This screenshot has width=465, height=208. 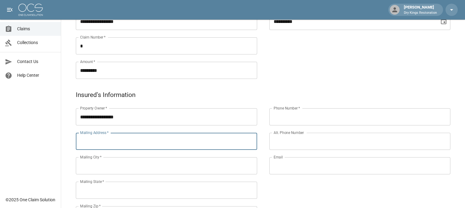 What do you see at coordinates (94, 108) in the screenshot?
I see `label: Property Owner` at bounding box center [94, 108].